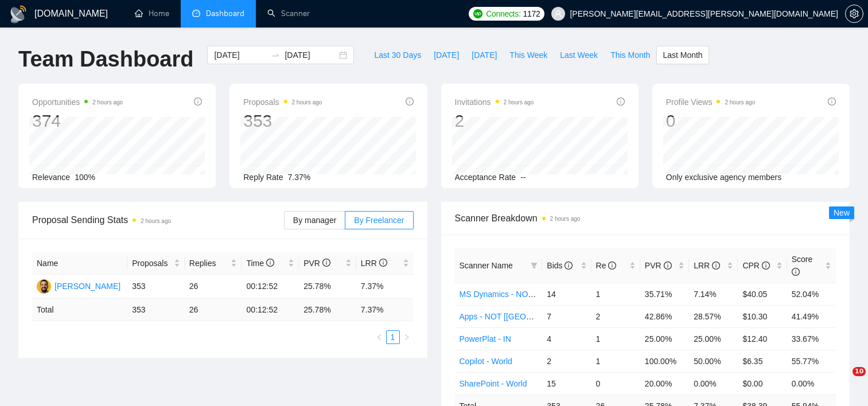 This screenshot has height=406, width=868. I want to click on button: This Week, so click(528, 55).